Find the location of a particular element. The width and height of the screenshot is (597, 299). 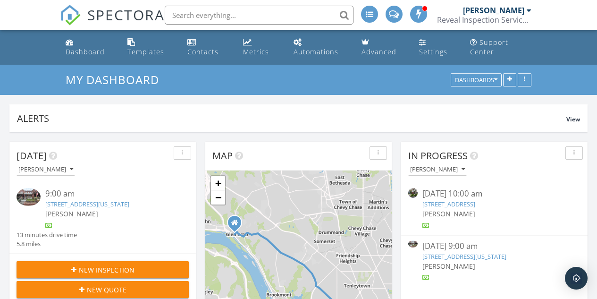

span: View is located at coordinates (573, 119).